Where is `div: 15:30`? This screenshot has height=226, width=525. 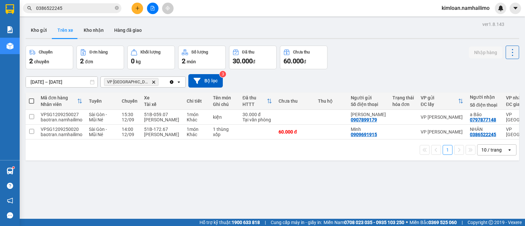 div: 15:30 is located at coordinates (130, 115).